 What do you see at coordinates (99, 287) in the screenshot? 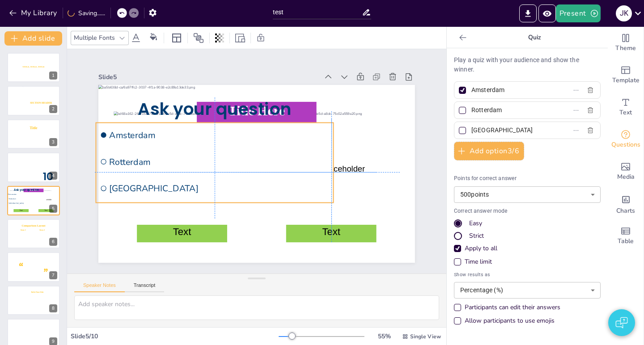
I see `button: Speaker Notes` at bounding box center [99, 287].